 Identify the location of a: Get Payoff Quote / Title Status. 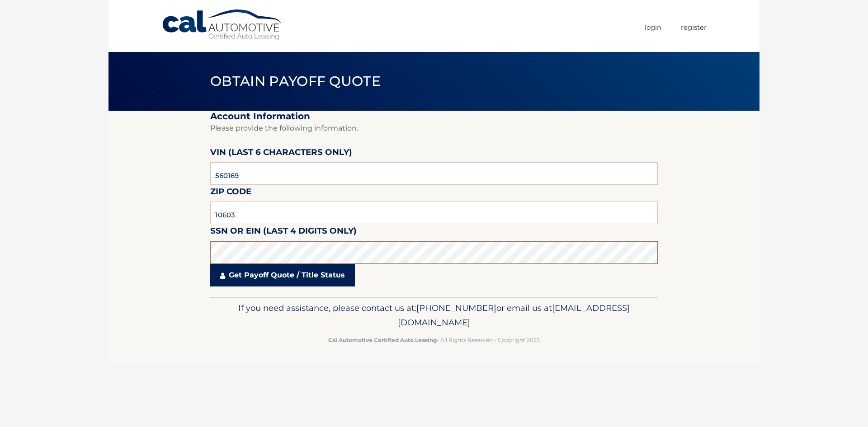
(282, 275).